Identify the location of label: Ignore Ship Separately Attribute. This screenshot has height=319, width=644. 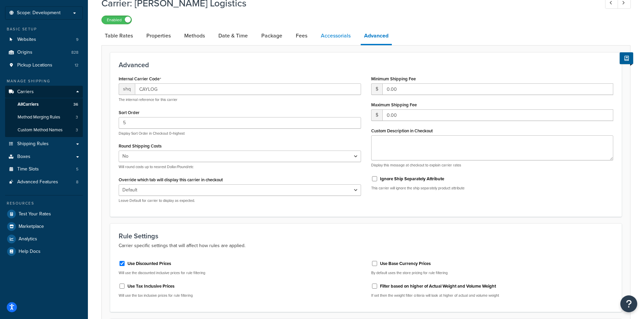
(412, 179).